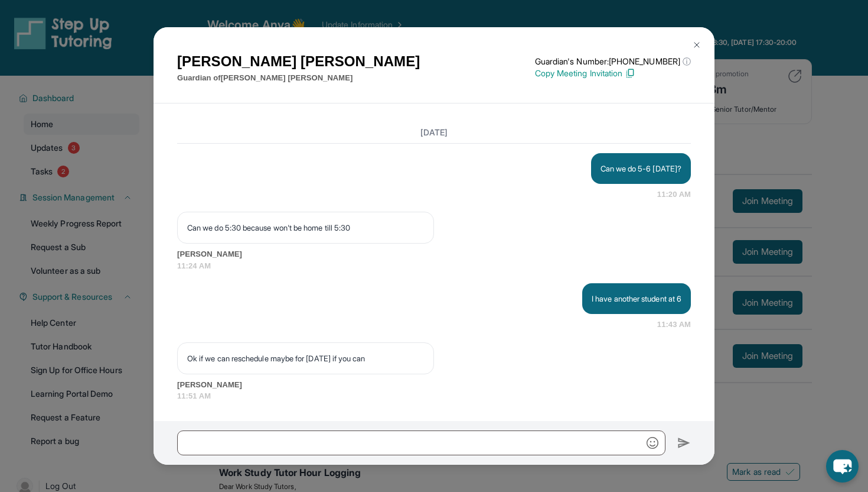  I want to click on img: Close Icon, so click(697, 45).